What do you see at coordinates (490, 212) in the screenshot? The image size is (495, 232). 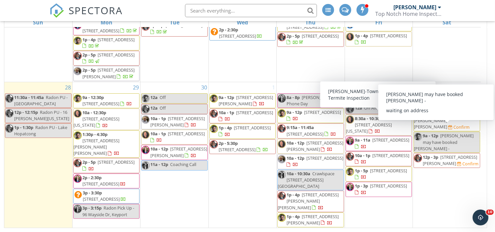 I see `span: 10` at bounding box center [490, 212].